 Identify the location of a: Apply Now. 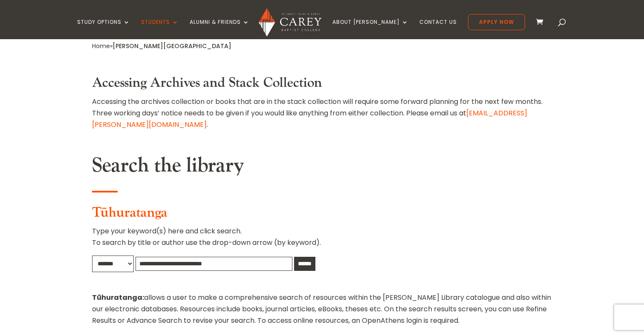
(497, 22).